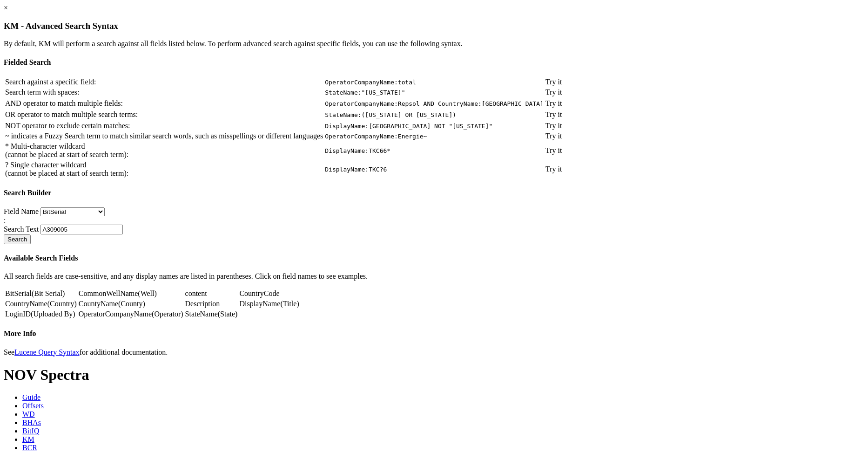  I want to click on span: Offsets, so click(33, 405).